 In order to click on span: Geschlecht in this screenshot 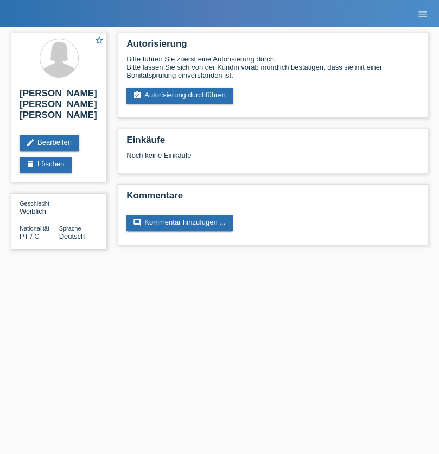, I will do `click(34, 203)`.